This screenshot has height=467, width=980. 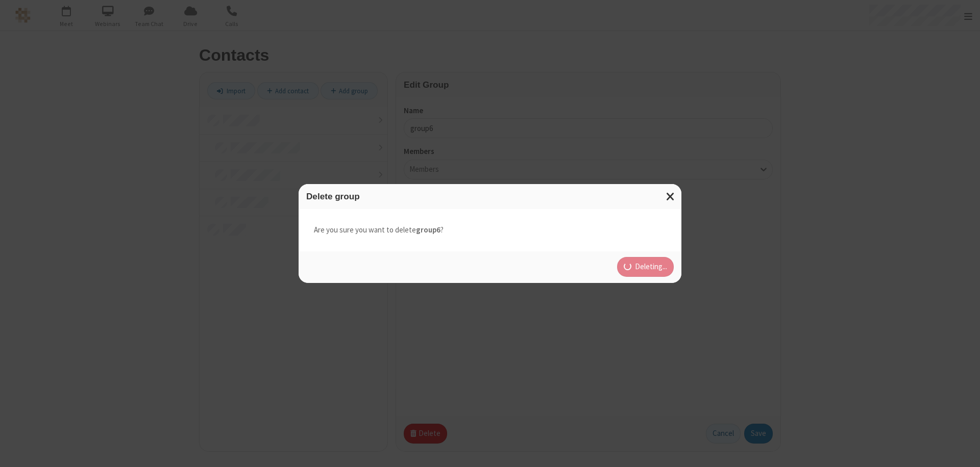 What do you see at coordinates (428, 229) in the screenshot?
I see `strong: group6` at bounding box center [428, 229].